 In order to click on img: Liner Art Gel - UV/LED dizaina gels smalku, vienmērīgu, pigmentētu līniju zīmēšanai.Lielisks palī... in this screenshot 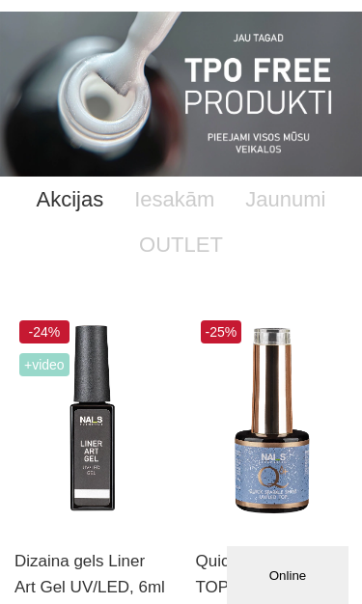, I will do `click(91, 419)`.